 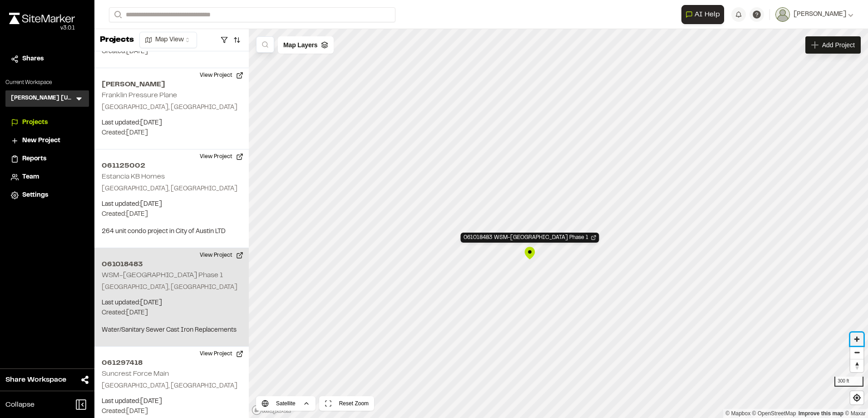 What do you see at coordinates (47, 177) in the screenshot?
I see `a: Team` at bounding box center [47, 177].